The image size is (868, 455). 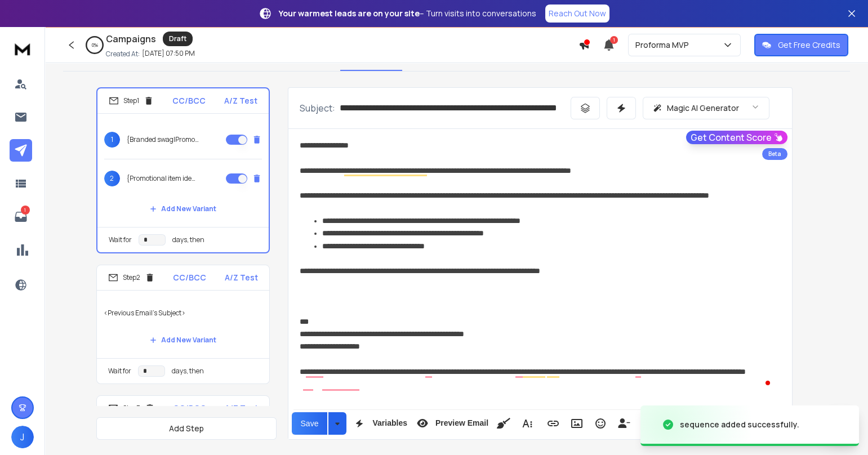 I want to click on button: Get Free Credits, so click(x=801, y=45).